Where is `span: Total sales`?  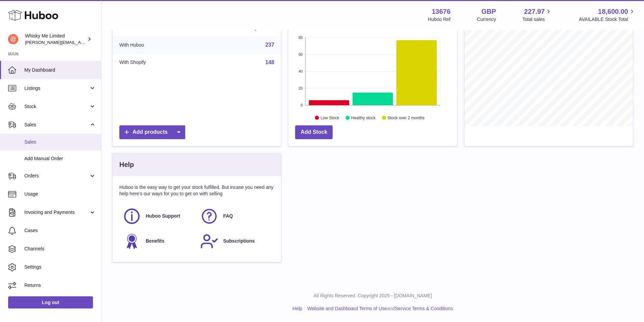 span: Total sales is located at coordinates (538, 19).